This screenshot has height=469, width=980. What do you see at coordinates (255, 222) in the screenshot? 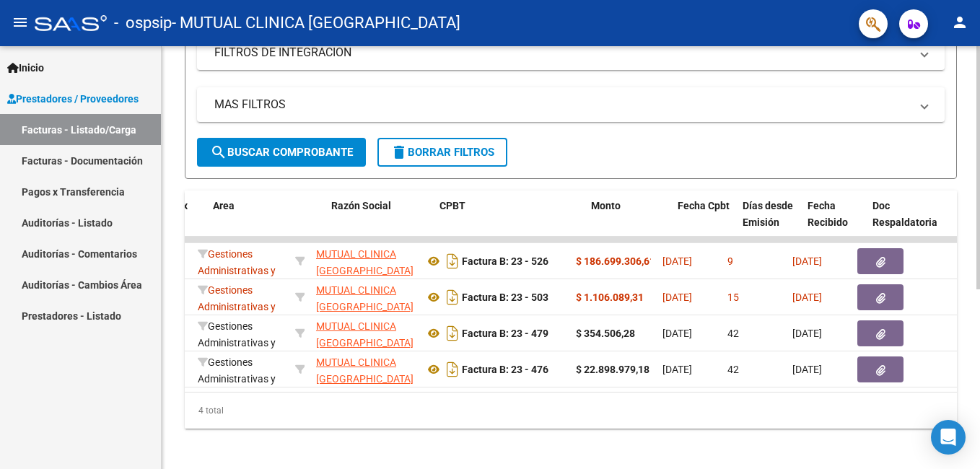
I see `datatable-header-cell: Area` at bounding box center [255, 222].